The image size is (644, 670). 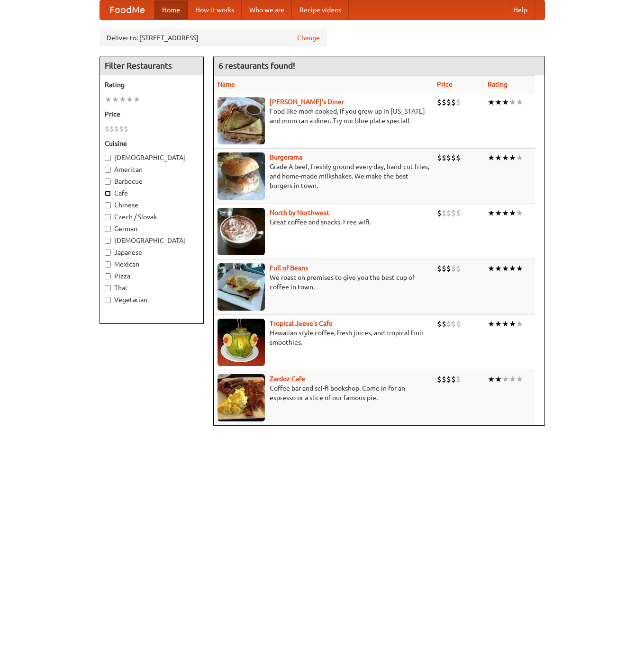 I want to click on label: Cafe, so click(x=151, y=193).